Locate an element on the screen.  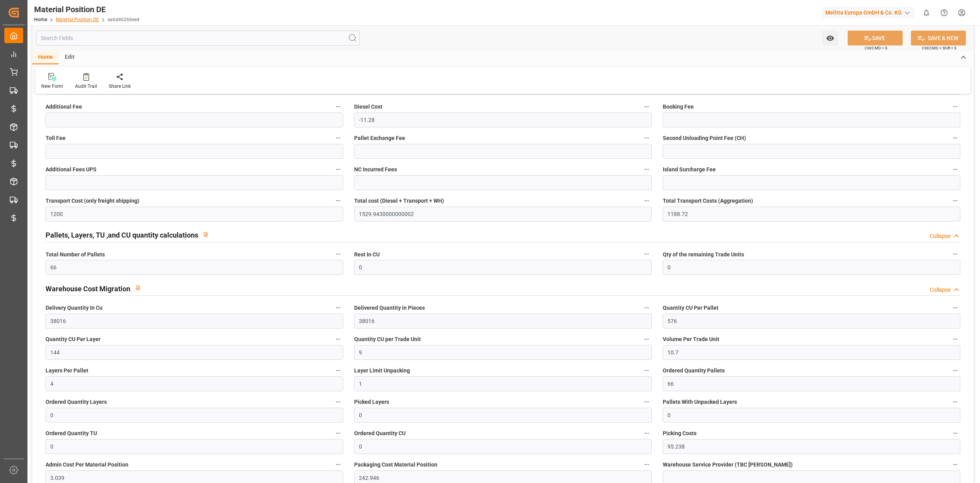
button: Packaging Cost Material Position is located at coordinates (646, 465).